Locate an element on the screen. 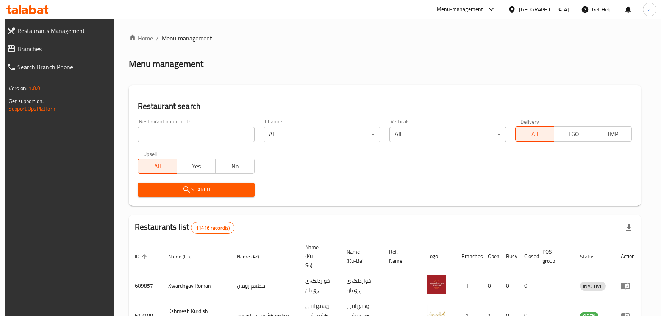 The height and width of the screenshot is (316, 661). th: Busy is located at coordinates (509, 256).